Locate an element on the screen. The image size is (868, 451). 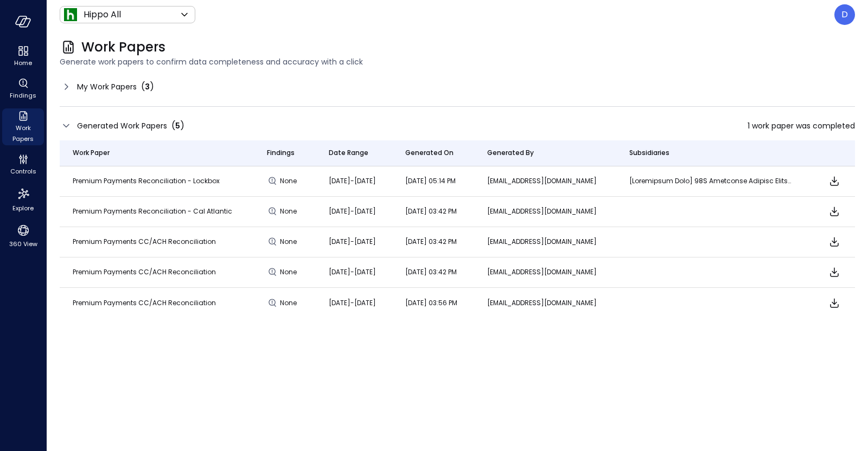
span: My Work Papers is located at coordinates (107, 87).